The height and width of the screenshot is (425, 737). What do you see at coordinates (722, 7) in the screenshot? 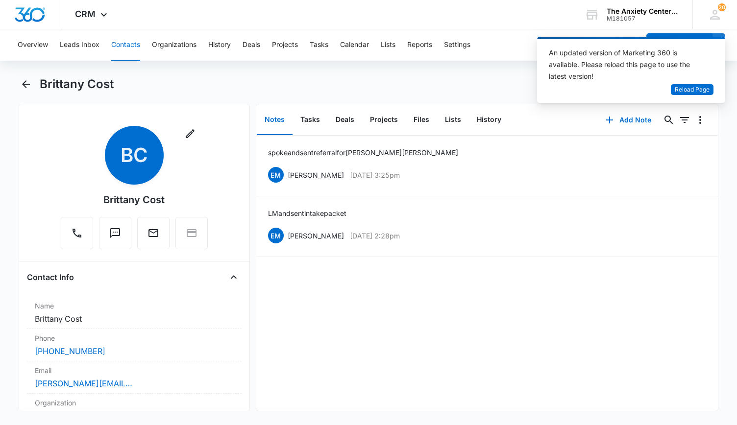
I see `div: notifications count` at bounding box center [722, 7].